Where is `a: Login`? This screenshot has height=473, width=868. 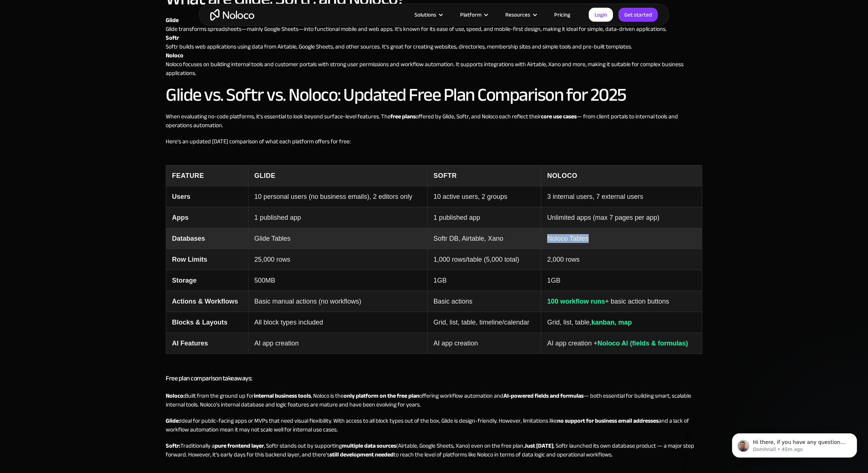 a: Login is located at coordinates (601, 15).